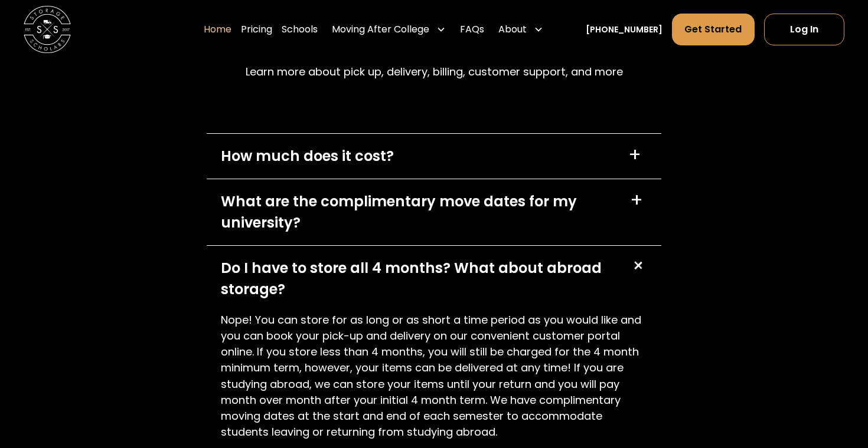  What do you see at coordinates (434, 72) in the screenshot?
I see `p: Learn more about pick up, delivery, billing, customer support, and more` at bounding box center [434, 72].